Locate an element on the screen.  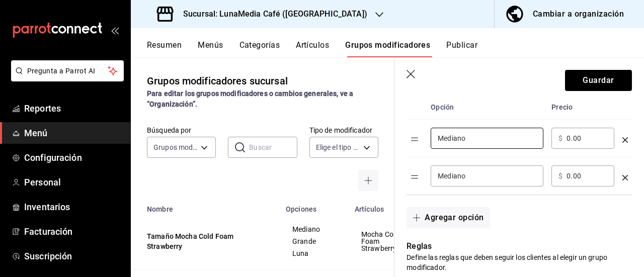
button: Publicar is located at coordinates (462, 49).